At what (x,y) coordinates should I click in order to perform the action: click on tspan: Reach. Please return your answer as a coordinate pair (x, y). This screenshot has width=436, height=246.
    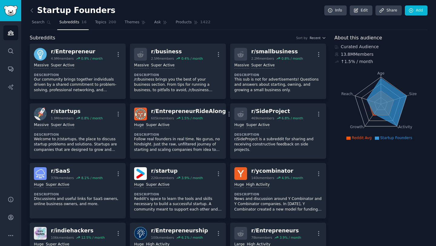
    Looking at the image, I should click on (347, 94).